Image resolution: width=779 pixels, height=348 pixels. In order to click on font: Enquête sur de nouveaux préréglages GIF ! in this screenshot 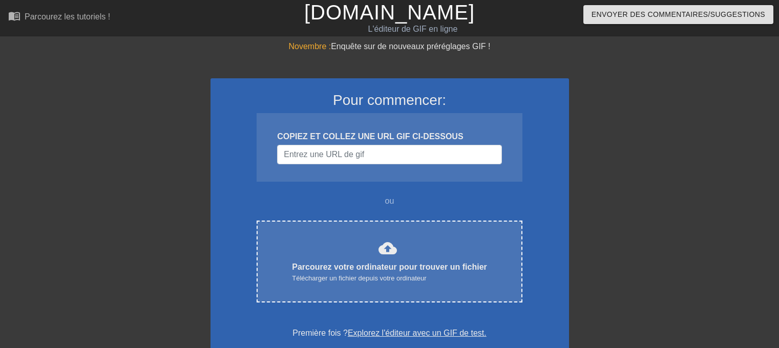, I will do `click(410, 46)`.